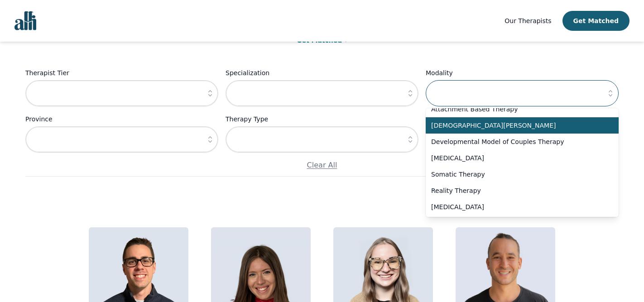  I want to click on label: Therapy Type, so click(322, 119).